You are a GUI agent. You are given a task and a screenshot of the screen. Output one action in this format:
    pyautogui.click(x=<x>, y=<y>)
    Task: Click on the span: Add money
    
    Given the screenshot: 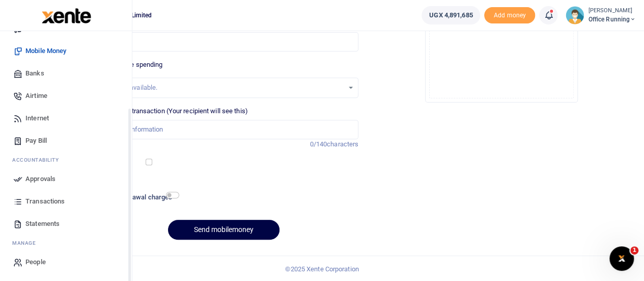 What is the action you would take?
    pyautogui.click(x=510, y=15)
    